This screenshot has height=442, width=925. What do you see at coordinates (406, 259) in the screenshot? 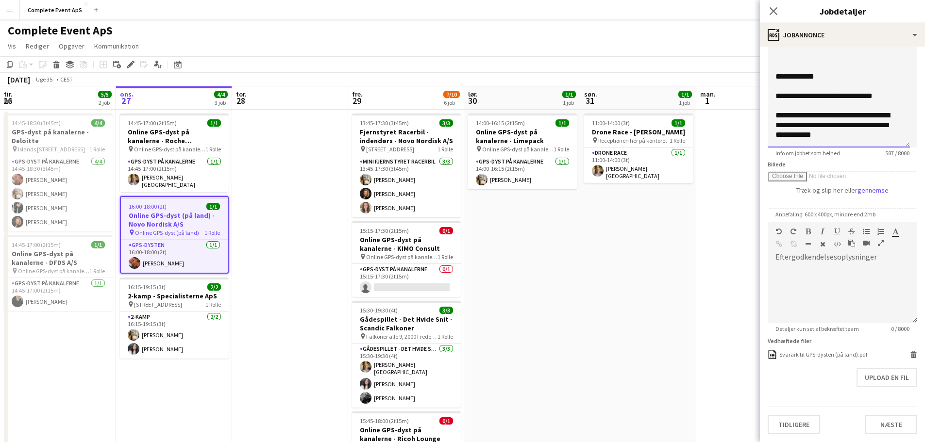
I see `div: 15:15-17:30 (2t15m)0/1Online GPS-dyst på kanalerne - KIMO Consult Online GPS-dyst på kanalerne1 R...` at bounding box center [406, 259].